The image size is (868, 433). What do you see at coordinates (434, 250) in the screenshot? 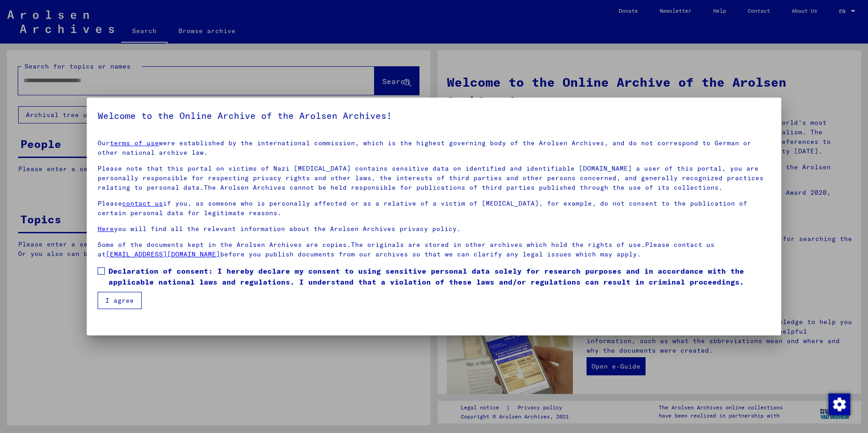
I see `p: Some of the documents kept in the Arolsen Archives are copies.The originals are stored in other a...` at bounding box center [434, 250].